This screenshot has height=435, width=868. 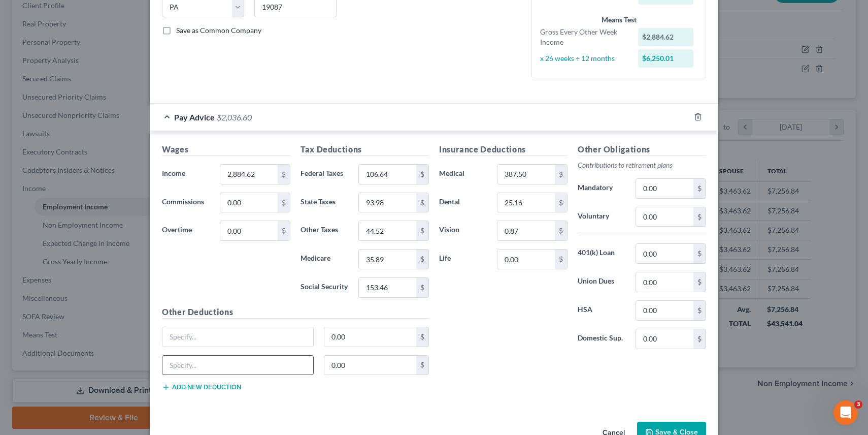 What do you see at coordinates (219, 30) in the screenshot?
I see `span: Save as Common Company` at bounding box center [219, 30].